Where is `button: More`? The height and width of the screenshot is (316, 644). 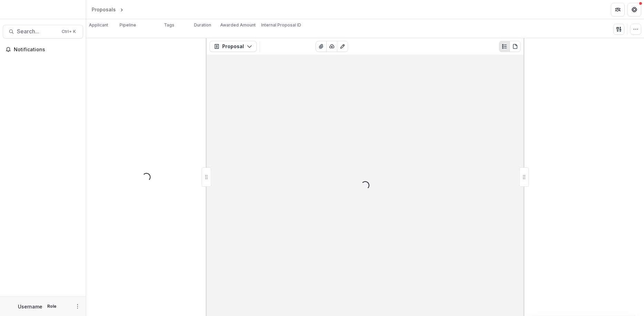
button: More is located at coordinates (78, 307).